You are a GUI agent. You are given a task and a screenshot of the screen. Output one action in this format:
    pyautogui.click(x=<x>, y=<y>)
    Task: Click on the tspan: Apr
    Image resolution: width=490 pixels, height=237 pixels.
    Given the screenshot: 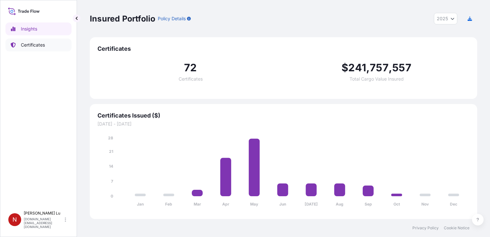 What is the action you would take?
    pyautogui.click(x=226, y=204)
    